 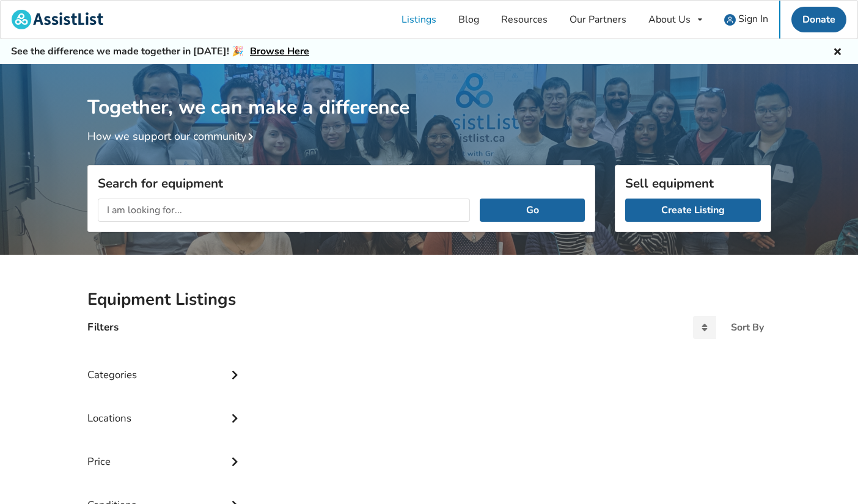 I want to click on h4: Filters, so click(x=103, y=327).